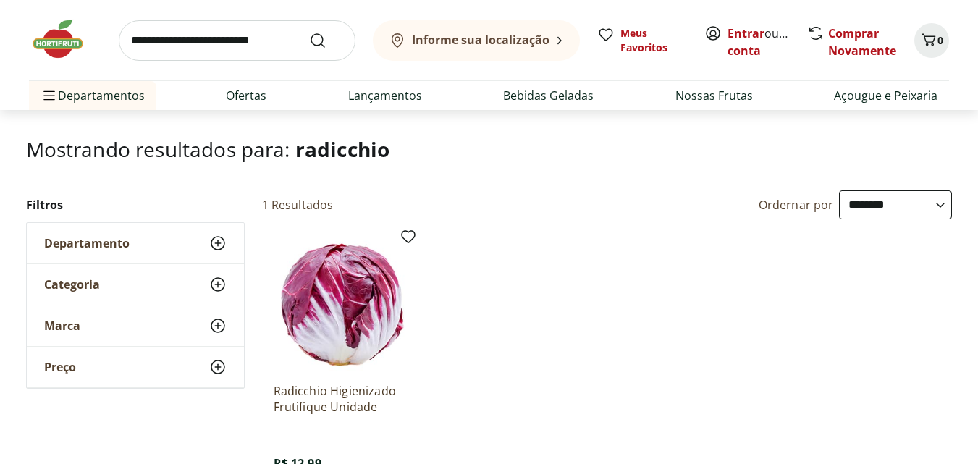  What do you see at coordinates (343, 149) in the screenshot?
I see `span: radicchio` at bounding box center [343, 149].